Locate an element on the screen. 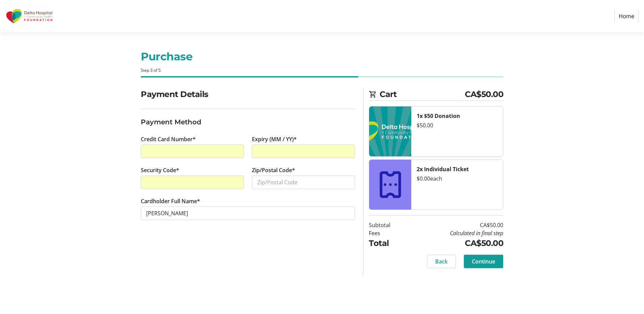  td: Subtotal is located at coordinates (388, 225).